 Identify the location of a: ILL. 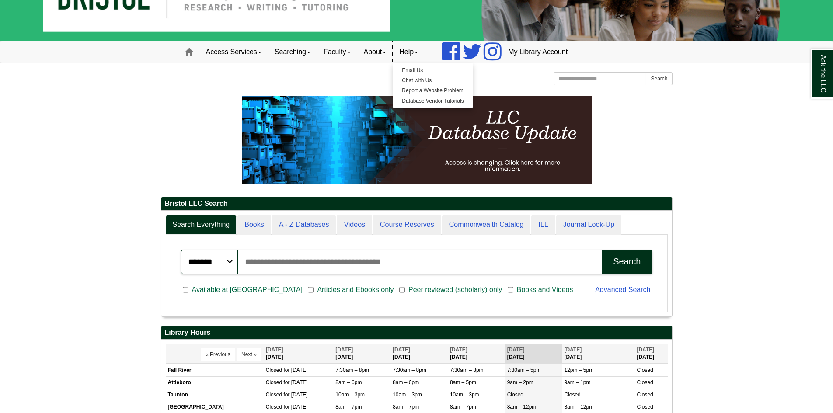
(543, 225).